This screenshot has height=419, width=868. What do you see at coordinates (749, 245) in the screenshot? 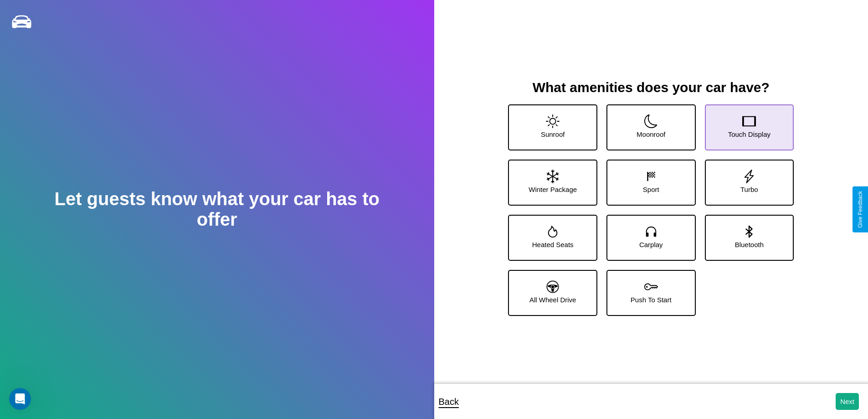
I see `p: Bluetooth` at bounding box center [749, 245].